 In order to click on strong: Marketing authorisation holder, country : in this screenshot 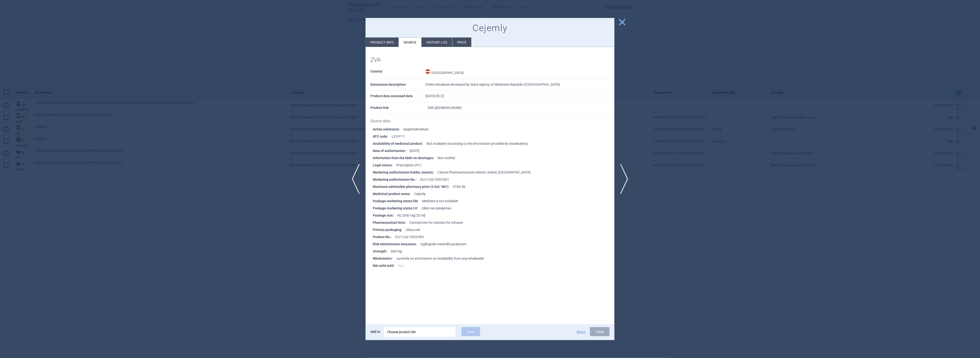, I will do `click(405, 172)`.